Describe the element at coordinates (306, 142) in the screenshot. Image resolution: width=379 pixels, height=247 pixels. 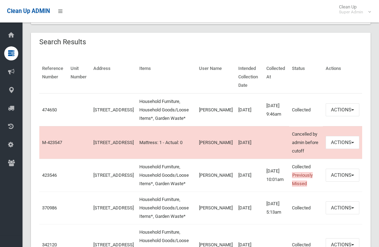
I see `td: Cancelled by admin before cutoff` at that location.